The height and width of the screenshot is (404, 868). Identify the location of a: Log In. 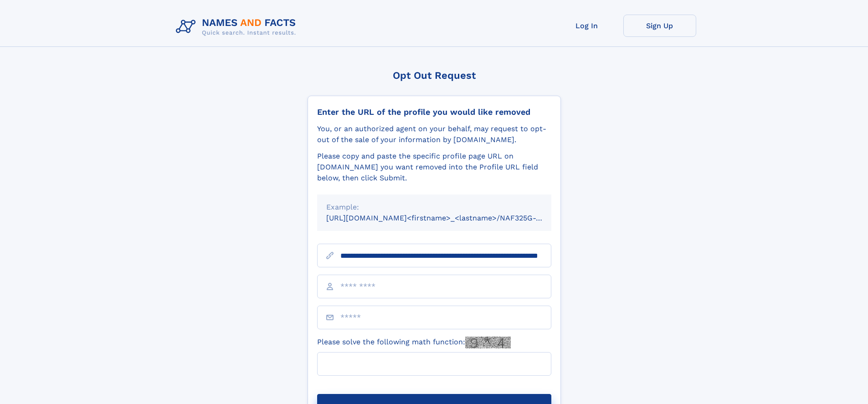
(587, 25).